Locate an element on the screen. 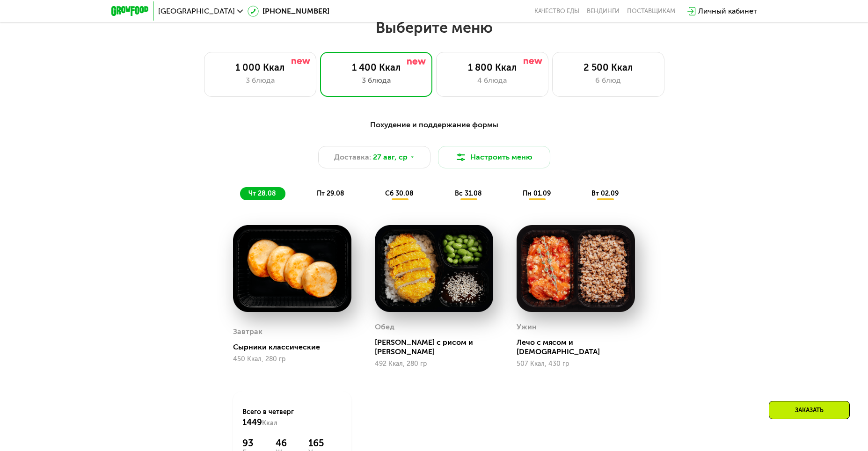 Image resolution: width=868 pixels, height=451 pixels. div: 165 is located at coordinates (325, 443).